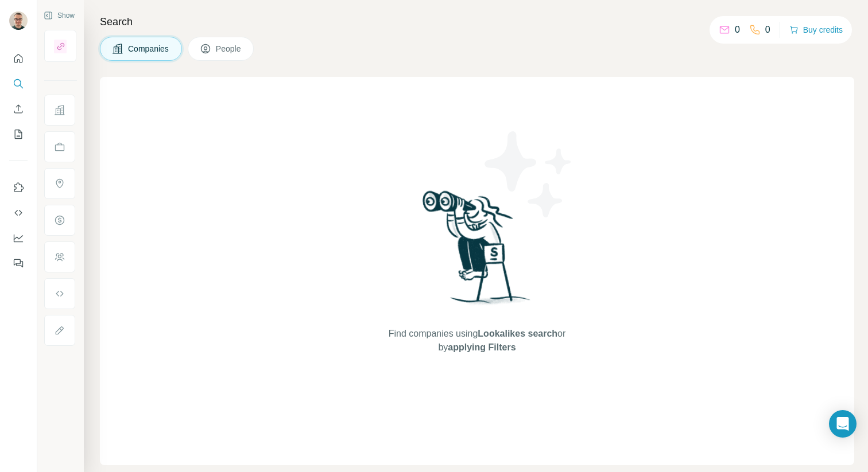 This screenshot has height=472, width=868. I want to click on button: Feedback, so click(19, 263).